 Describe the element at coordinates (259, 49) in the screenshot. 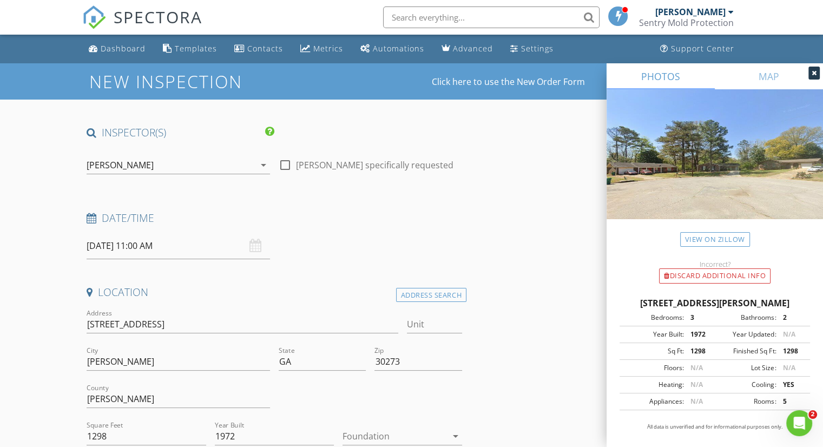

I see `a: Contacts` at that location.